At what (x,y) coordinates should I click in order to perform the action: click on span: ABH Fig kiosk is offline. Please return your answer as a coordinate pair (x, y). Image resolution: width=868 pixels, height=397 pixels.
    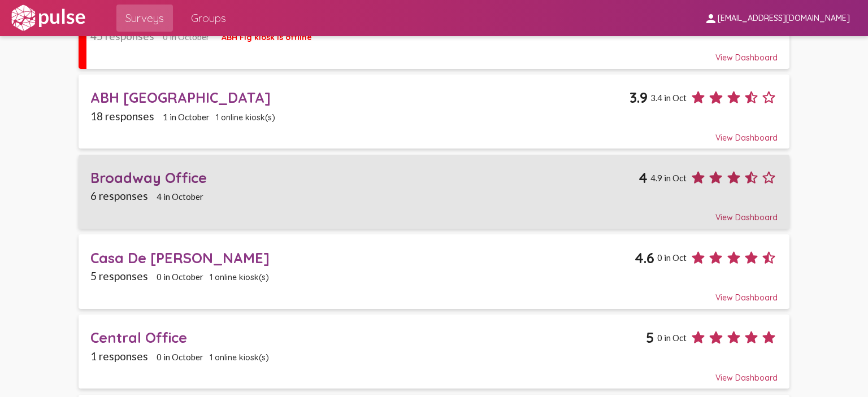
    Looking at the image, I should click on (267, 37).